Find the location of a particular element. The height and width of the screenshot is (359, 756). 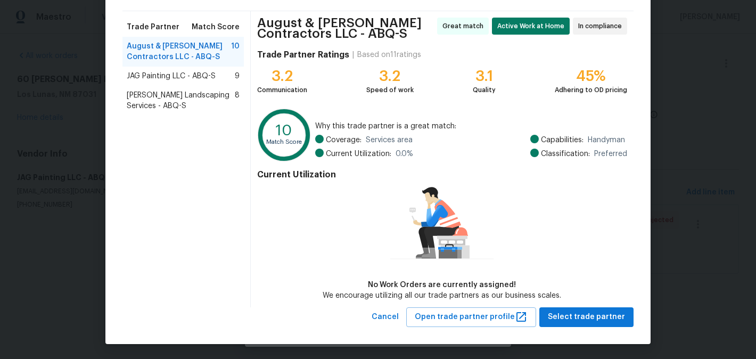

h4: Current Utilization is located at coordinates (442, 175).